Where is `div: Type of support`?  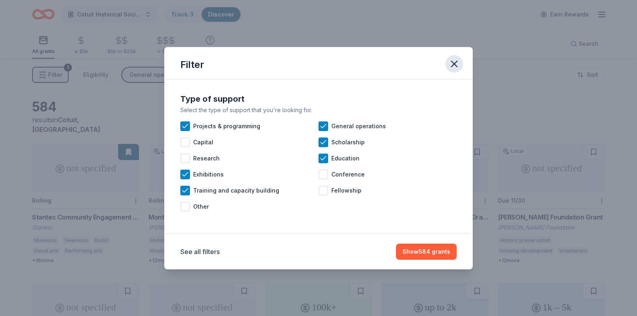
div: Type of support is located at coordinates (319, 99).